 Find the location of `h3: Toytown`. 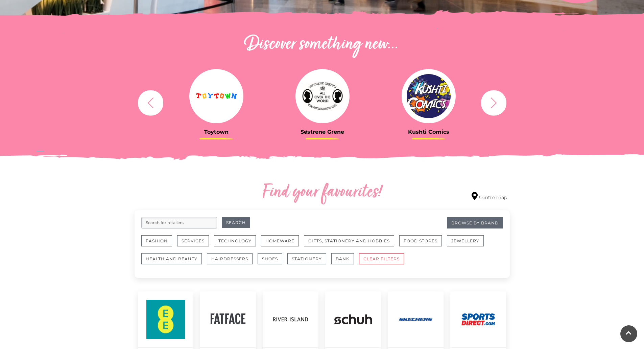

h3: Toytown is located at coordinates (216, 132).